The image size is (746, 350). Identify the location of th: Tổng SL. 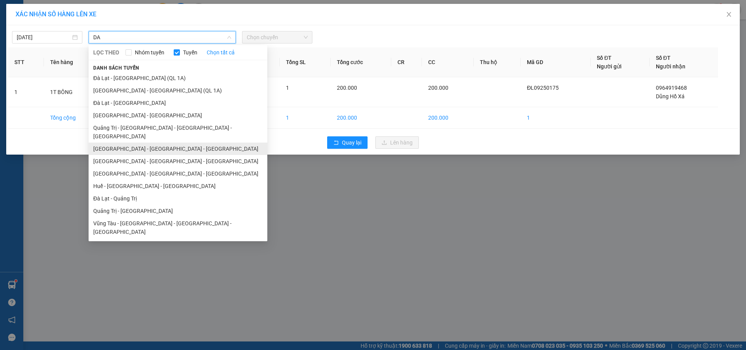
(305, 62).